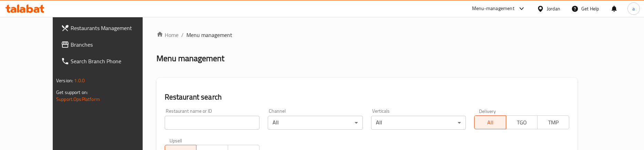 This screenshot has width=644, height=150. I want to click on span: Restaurants Management, so click(113, 28).